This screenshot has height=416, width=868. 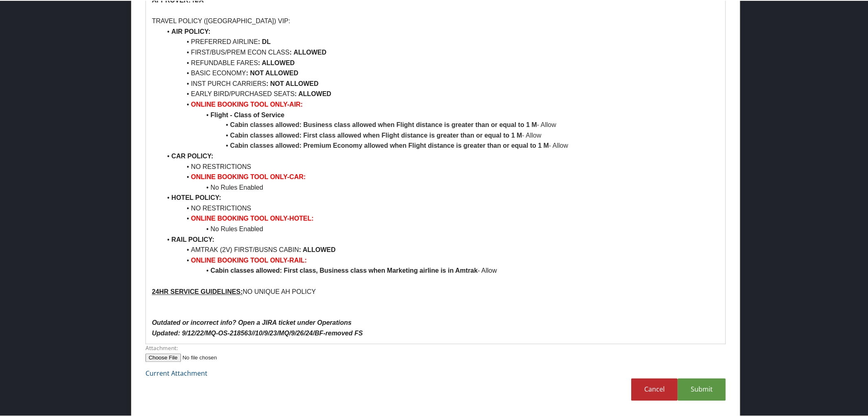 I want to click on strong: Cabin classes allowed: First class allowed when Flight distance is greater than or equal to 1 M, so click(x=376, y=135).